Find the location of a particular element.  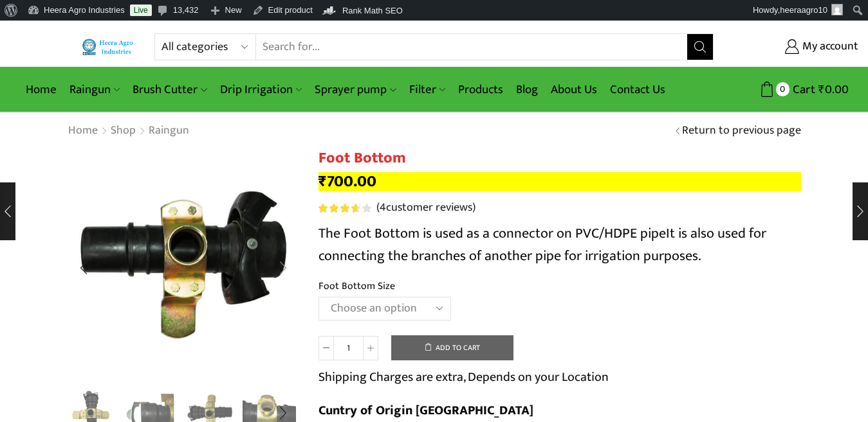

span: It is also used for connecting the branches of another pipe for irrigation purposes. is located at coordinates (543, 245).